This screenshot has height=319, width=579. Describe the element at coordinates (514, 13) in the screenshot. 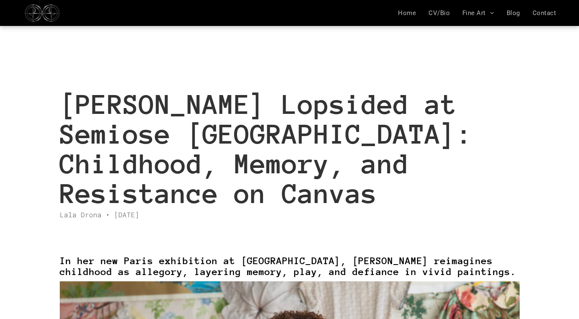

I see `a: Blog` at that location.